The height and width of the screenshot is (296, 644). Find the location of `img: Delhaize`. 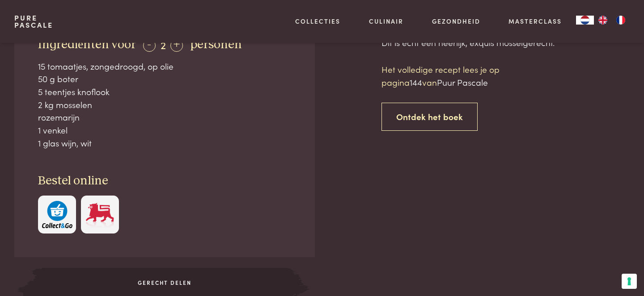

img: Delhaize is located at coordinates (100, 215).